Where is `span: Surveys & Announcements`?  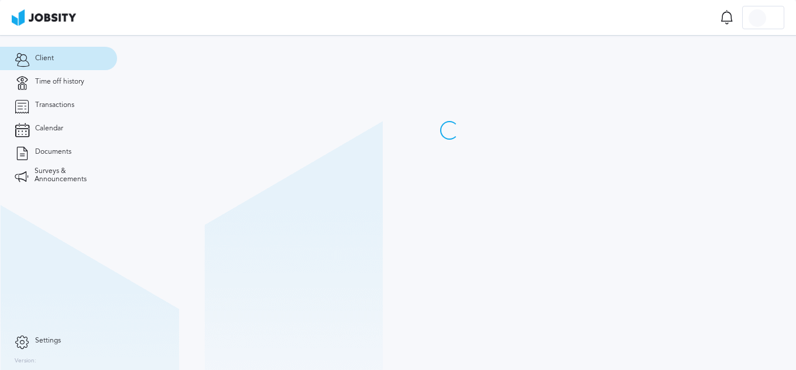
span: Surveys & Announcements is located at coordinates (68, 175).